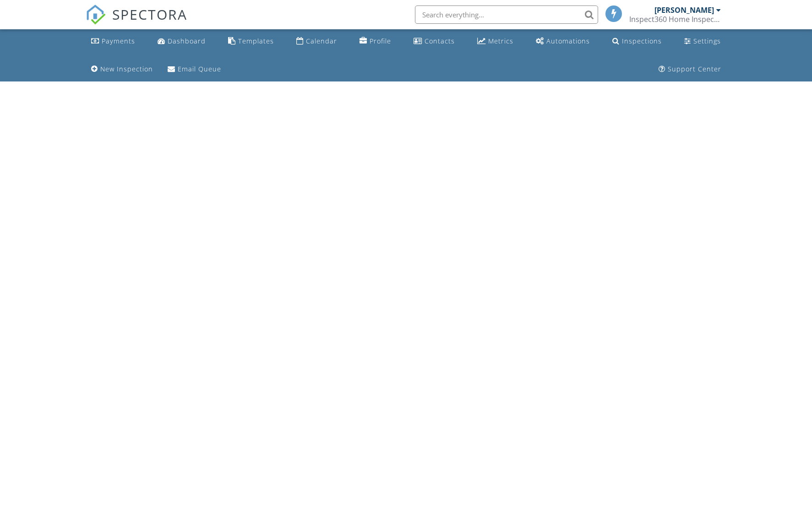 The width and height of the screenshot is (812, 525). What do you see at coordinates (702, 41) in the screenshot?
I see `a: Settings` at bounding box center [702, 41].